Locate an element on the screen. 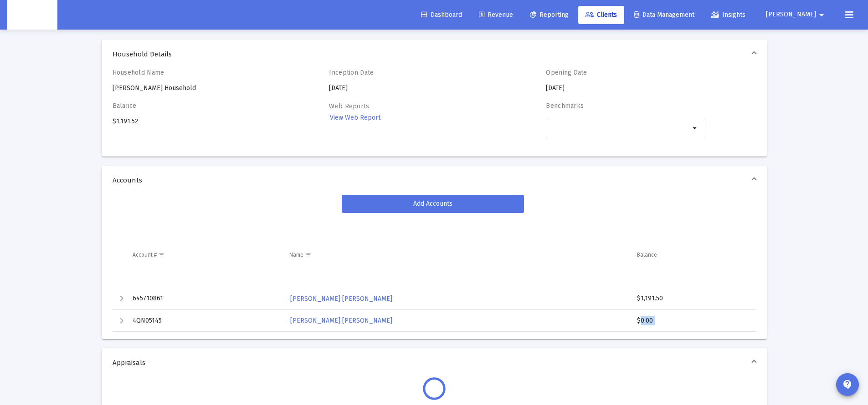 The height and width of the screenshot is (405, 868). h4: Opening Date is located at coordinates (625, 72).